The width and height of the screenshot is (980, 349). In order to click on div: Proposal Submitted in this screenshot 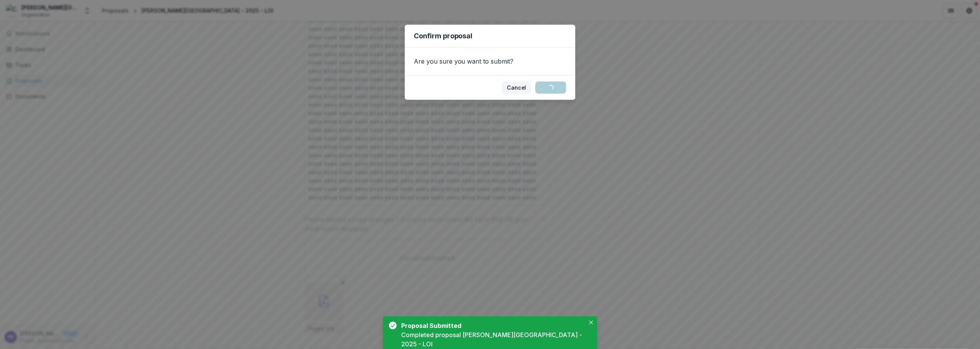, I will do `click(492, 326)`.